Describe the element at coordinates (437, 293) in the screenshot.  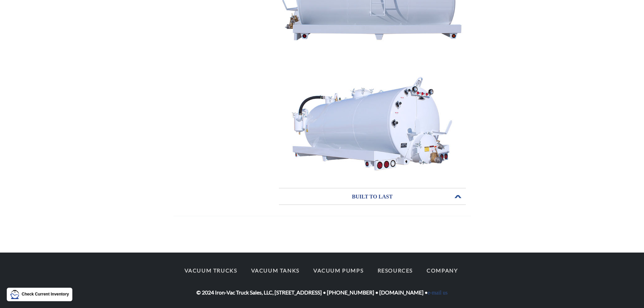
I see `a: e-mail us` at that location.